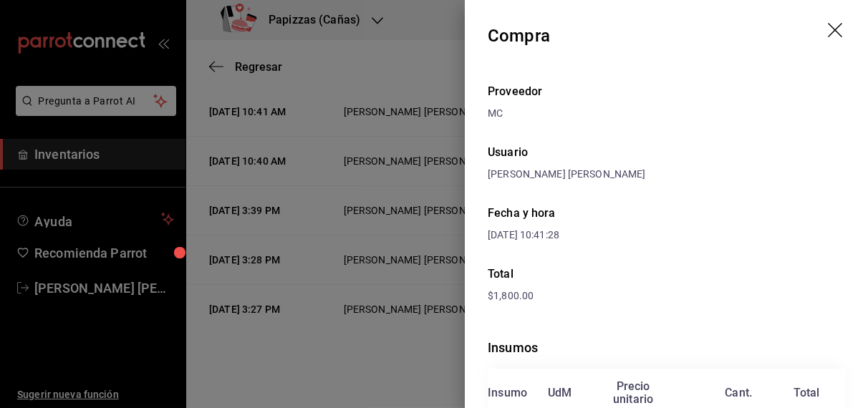 The width and height of the screenshot is (868, 408). What do you see at coordinates (560, 393) in the screenshot?
I see `div: UdM` at bounding box center [560, 393].